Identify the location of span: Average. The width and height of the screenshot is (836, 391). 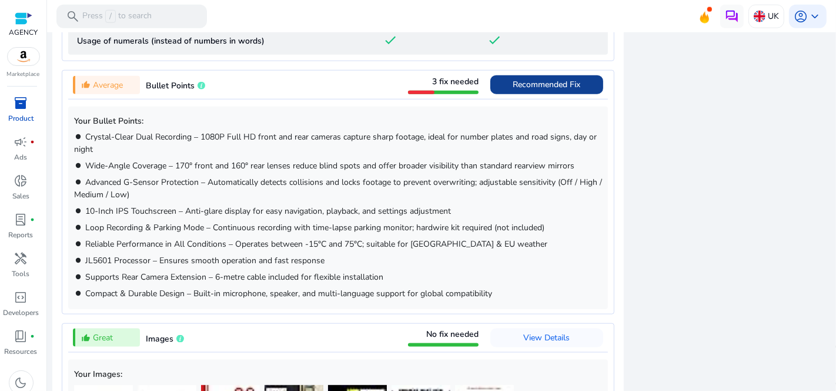
(108, 85).